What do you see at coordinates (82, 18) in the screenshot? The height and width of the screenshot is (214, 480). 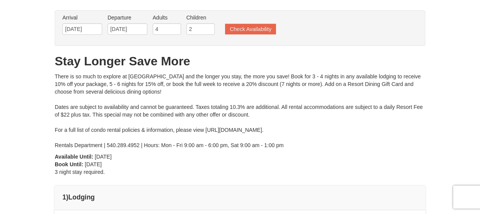 I see `label: Arrival` at bounding box center [82, 18].